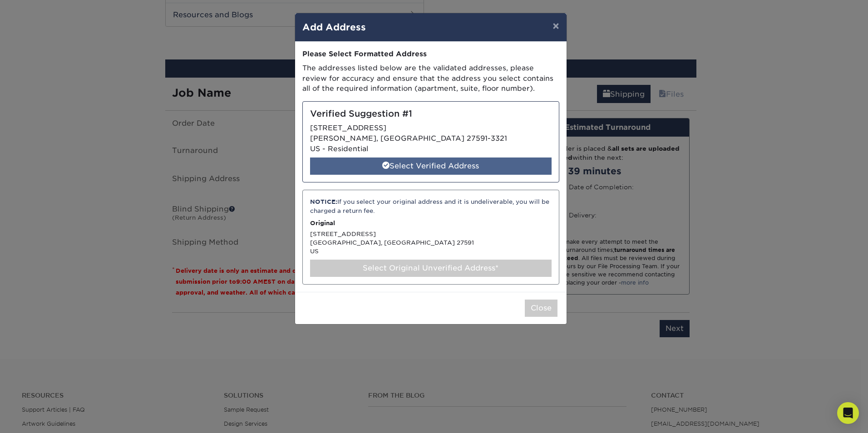 The height and width of the screenshot is (433, 868). What do you see at coordinates (431, 54) in the screenshot?
I see `div: Please Select Formatted Address` at bounding box center [431, 54].